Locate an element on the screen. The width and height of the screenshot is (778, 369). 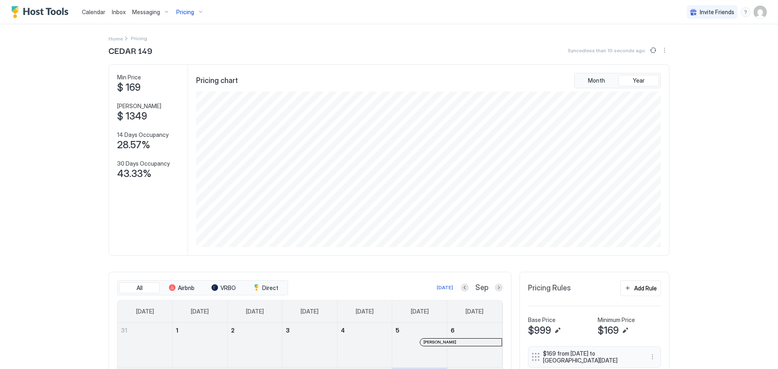
span: 30 Days Occupancy is located at coordinates (143, 164).